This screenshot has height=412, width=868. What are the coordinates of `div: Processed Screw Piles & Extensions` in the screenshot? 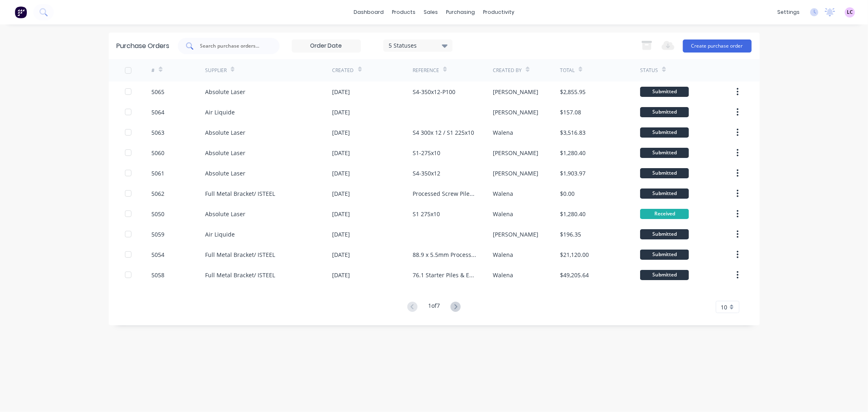 It's located at (444, 193).